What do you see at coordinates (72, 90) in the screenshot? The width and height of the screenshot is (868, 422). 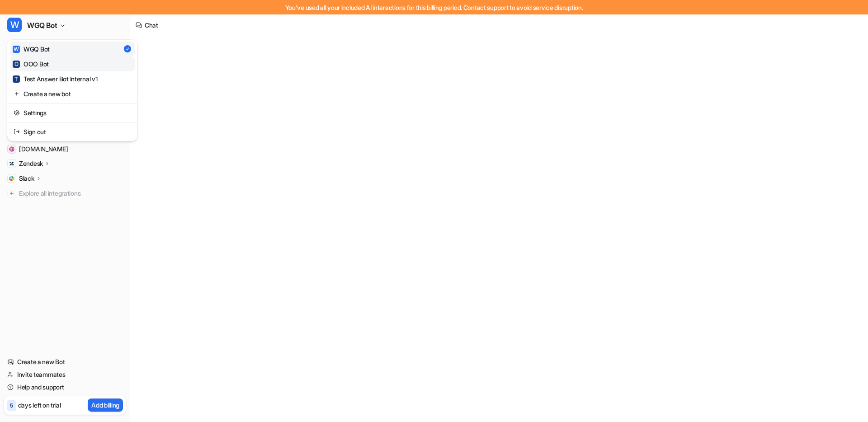 I see `div: WWGQ Bot` at bounding box center [72, 90].